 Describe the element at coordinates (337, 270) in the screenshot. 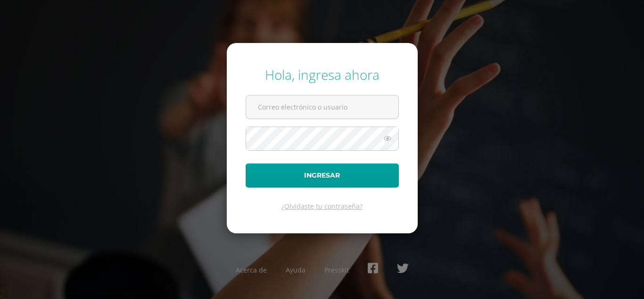

I see `a: Presskit` at that location.